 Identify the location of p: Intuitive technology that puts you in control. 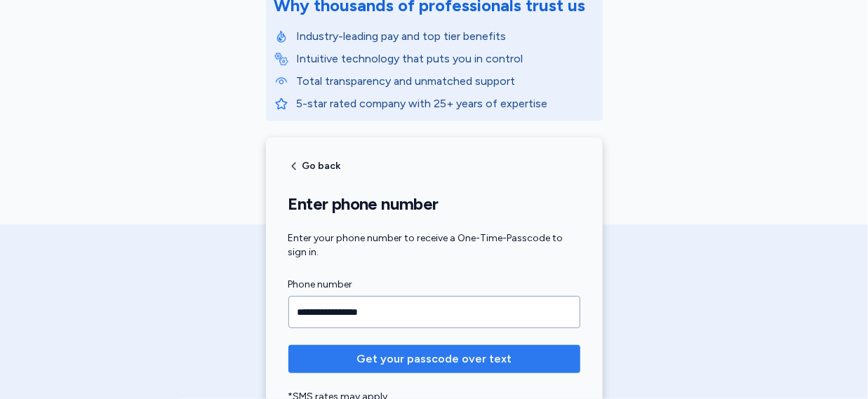
(445, 59).